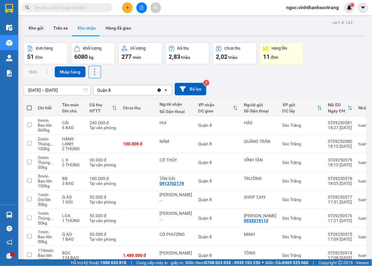  I want to click on div: TÒNG, so click(260, 253).